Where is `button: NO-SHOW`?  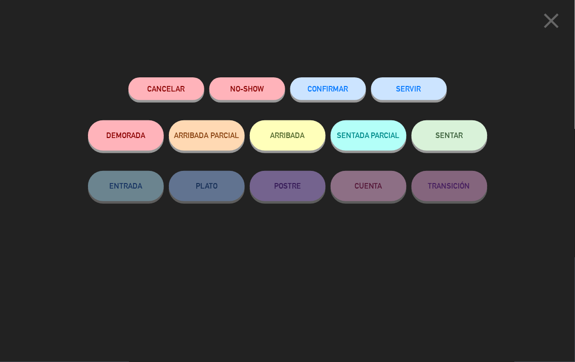 button: NO-SHOW is located at coordinates (247, 89).